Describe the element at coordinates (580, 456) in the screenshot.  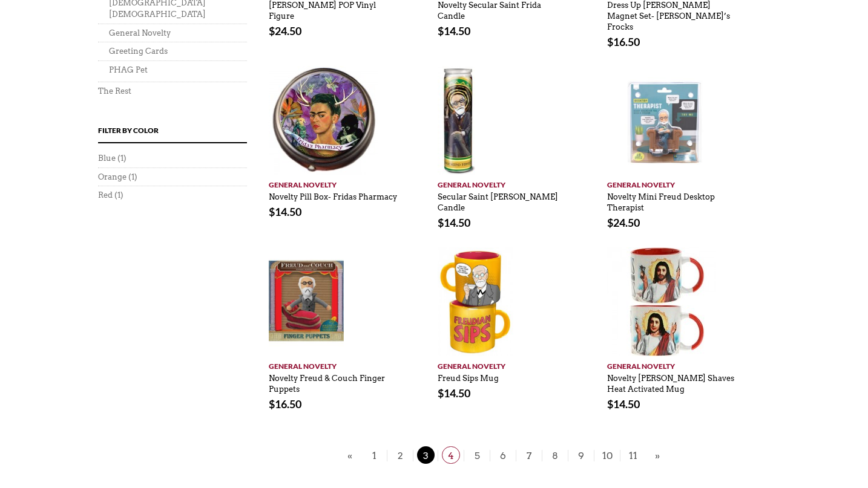
I see `a: 9` at that location.